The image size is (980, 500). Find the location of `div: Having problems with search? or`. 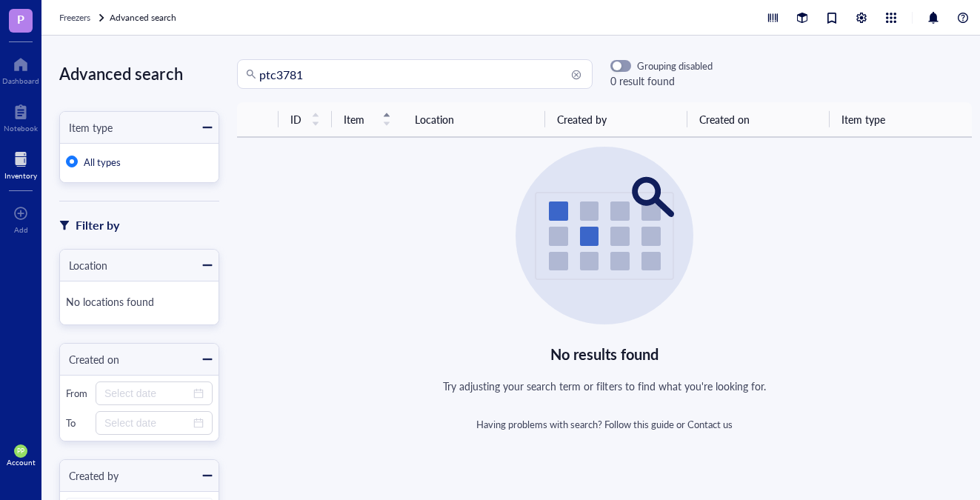

div: Having problems with search? or is located at coordinates (604, 425).